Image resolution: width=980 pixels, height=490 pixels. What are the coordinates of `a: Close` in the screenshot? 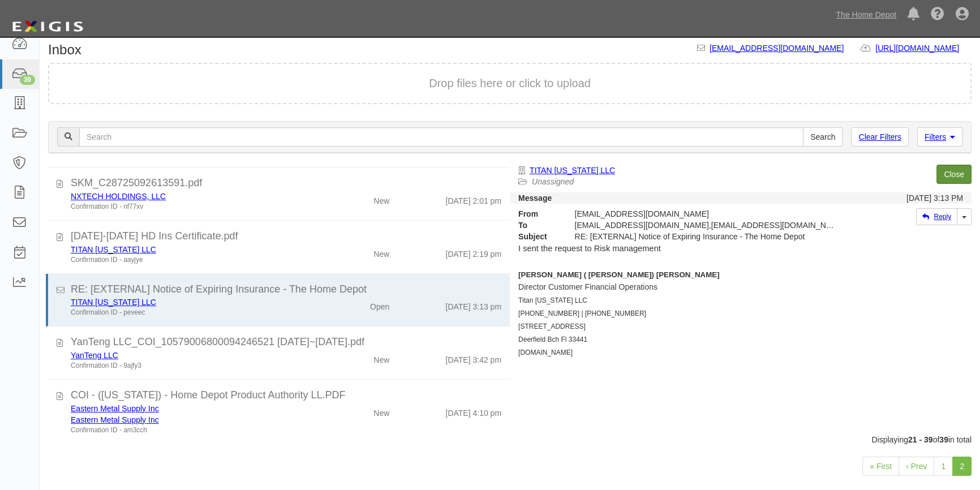 It's located at (954, 175).